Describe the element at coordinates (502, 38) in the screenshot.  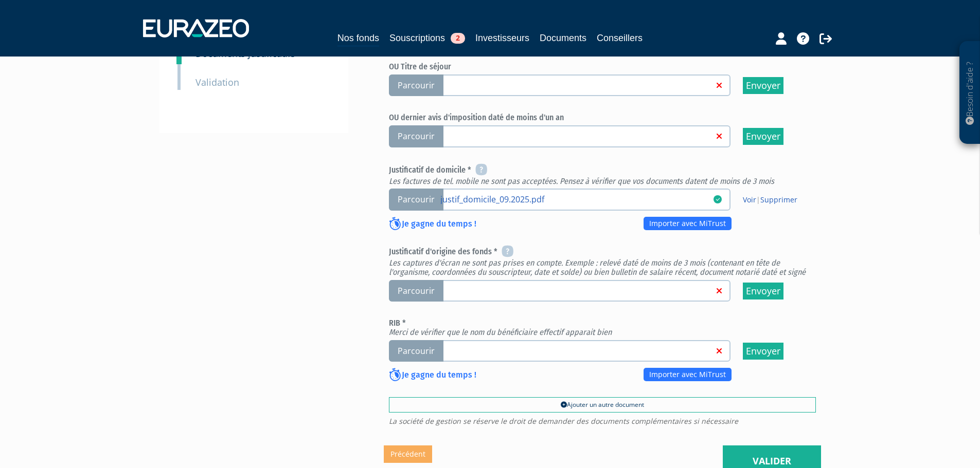
I see `a: Investisseurs` at that location.